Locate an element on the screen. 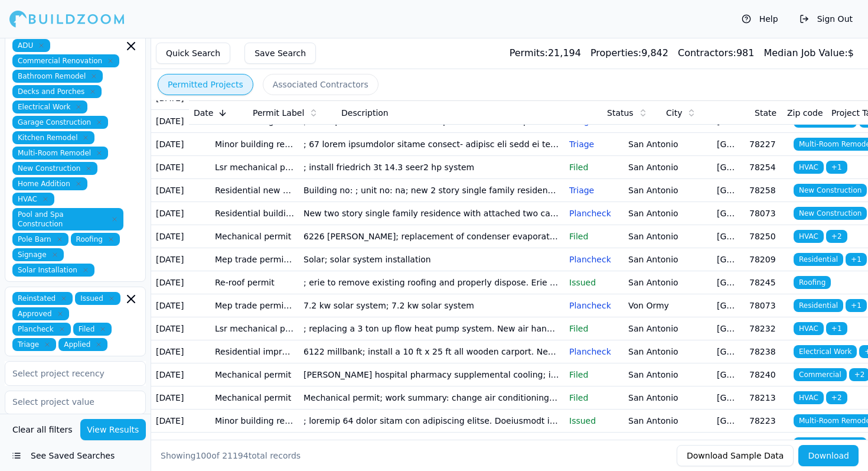  span: 100 is located at coordinates (203, 455).